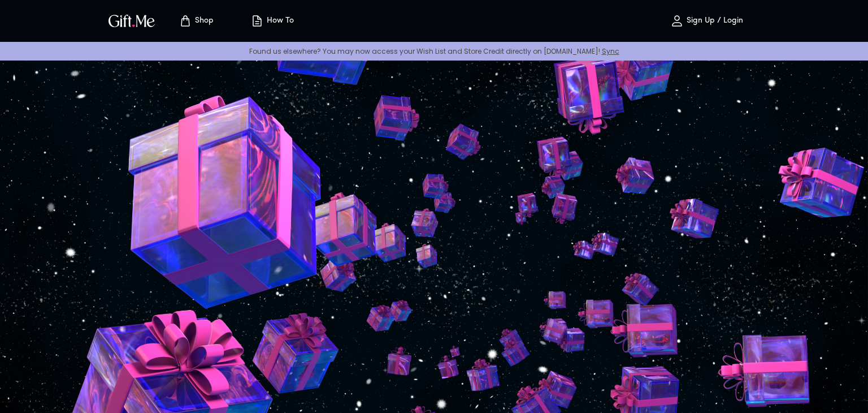  What do you see at coordinates (611, 51) in the screenshot?
I see `a: Sync` at bounding box center [611, 51].